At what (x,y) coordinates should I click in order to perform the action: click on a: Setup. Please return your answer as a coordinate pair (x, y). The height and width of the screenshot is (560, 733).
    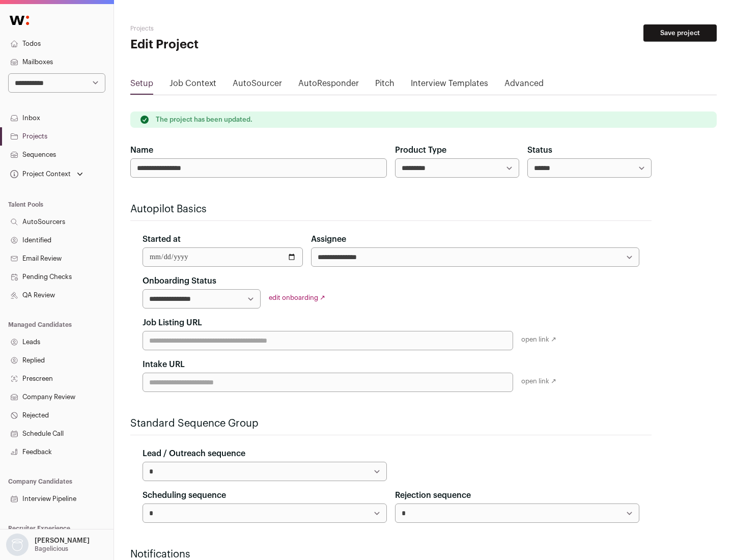
    Looking at the image, I should click on (142, 85).